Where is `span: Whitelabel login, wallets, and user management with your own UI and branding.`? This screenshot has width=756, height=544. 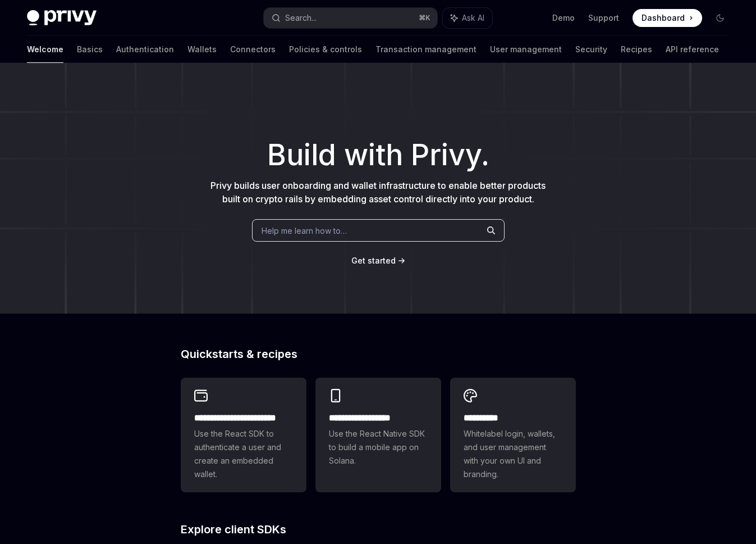
span: Whitelabel login, wallets, and user management with your own UI and branding. is located at coordinates (513, 453).